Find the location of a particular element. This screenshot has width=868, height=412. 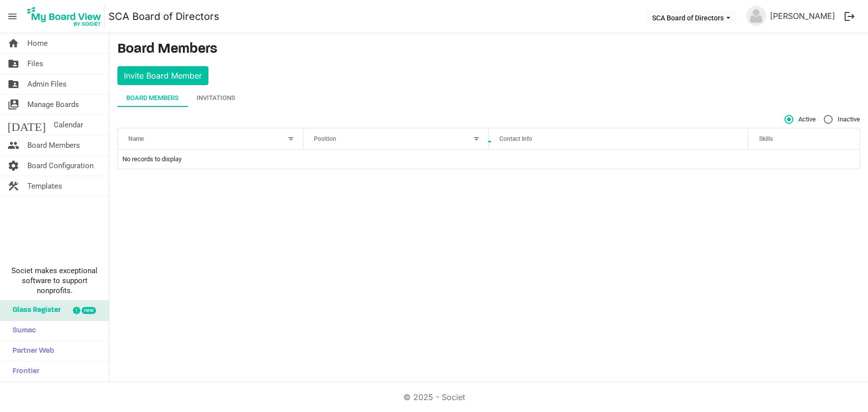

span: Home is located at coordinates (38, 43).